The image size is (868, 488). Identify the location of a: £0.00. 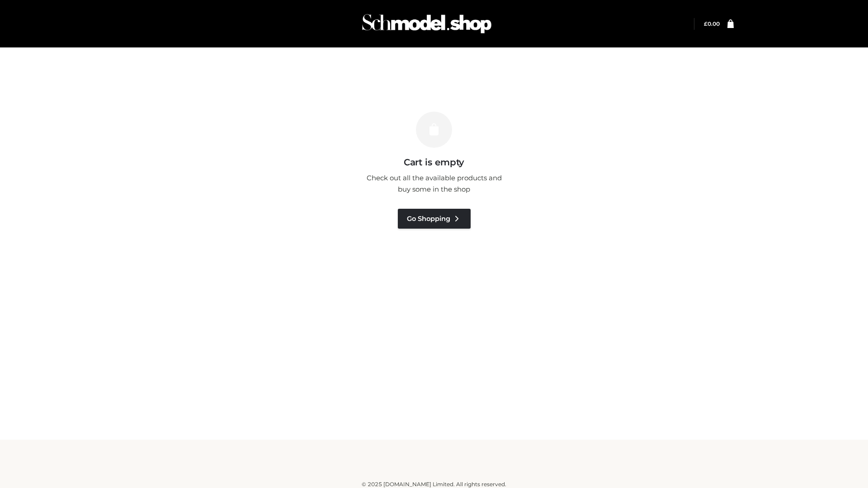
(712, 23).